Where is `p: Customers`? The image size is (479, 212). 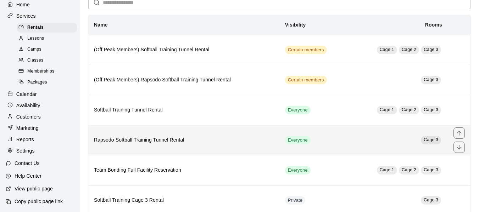 p: Customers is located at coordinates (28, 117).